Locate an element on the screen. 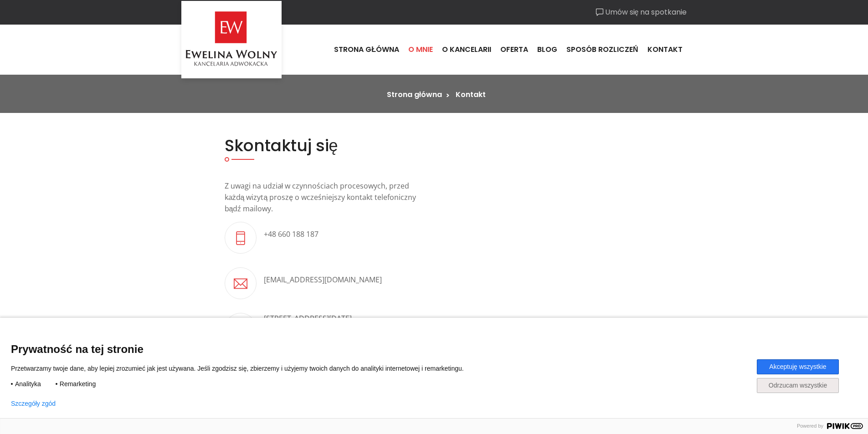 This screenshot has height=434, width=868. span: Remarketing is located at coordinates (77, 384).